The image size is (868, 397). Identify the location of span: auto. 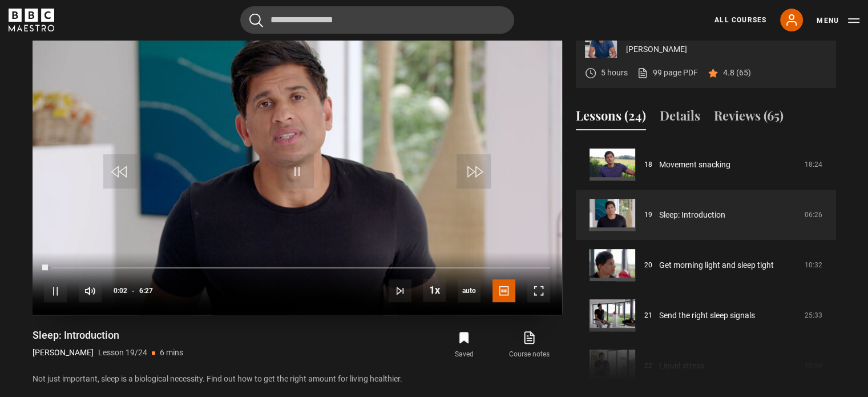
(469, 291).